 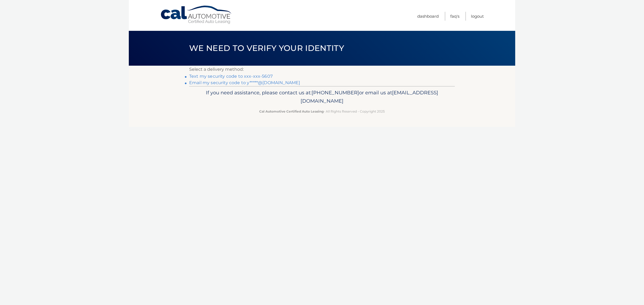 I want to click on a: Dashboard, so click(x=428, y=16).